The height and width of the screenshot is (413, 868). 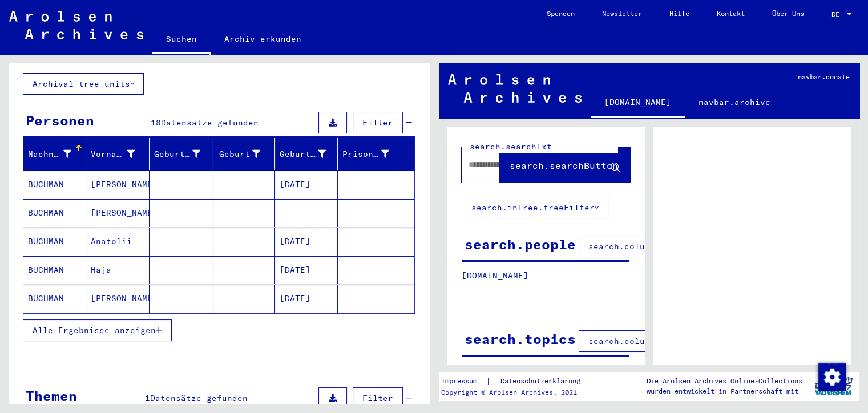 What do you see at coordinates (375, 154) in the screenshot?
I see `mat-header-cell: Prisoner #` at bounding box center [375, 154].